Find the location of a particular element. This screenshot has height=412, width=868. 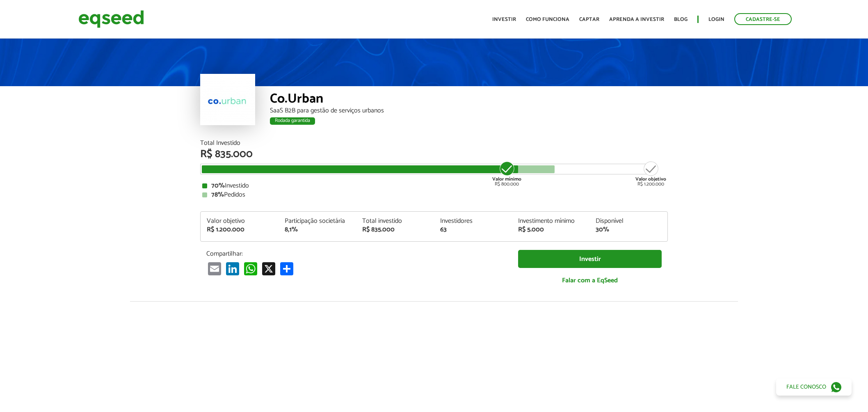

div: 30% is located at coordinates (628, 230).